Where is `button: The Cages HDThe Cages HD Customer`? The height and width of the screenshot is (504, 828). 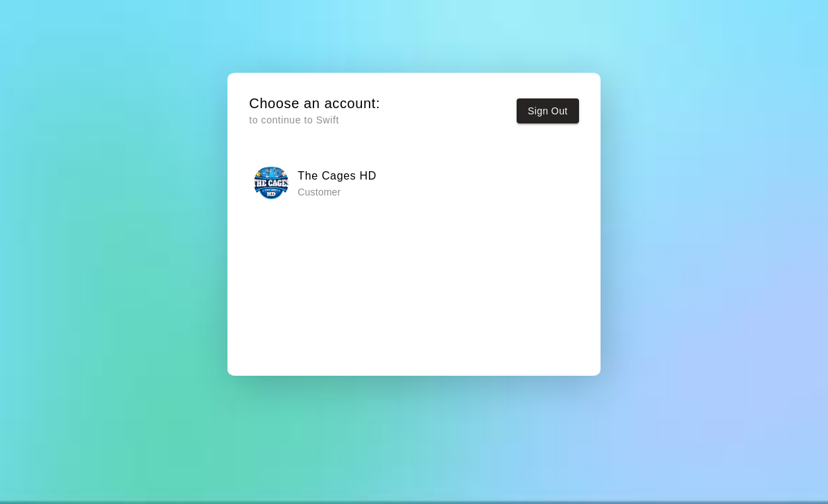
button: The Cages HDThe Cages HD Customer is located at coordinates (413, 182).